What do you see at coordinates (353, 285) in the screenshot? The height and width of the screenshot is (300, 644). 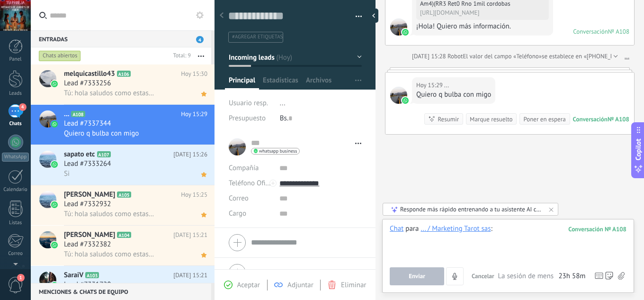 I see `span: Eliminar` at bounding box center [353, 285].